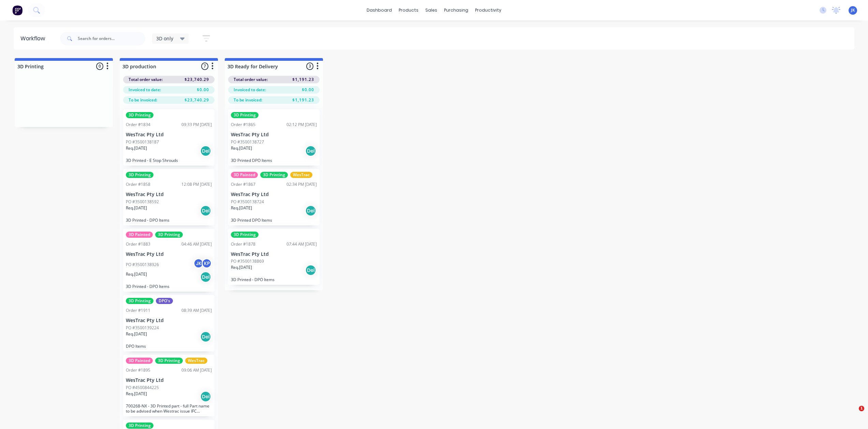  I want to click on p: PO #4500844225, so click(142, 388).